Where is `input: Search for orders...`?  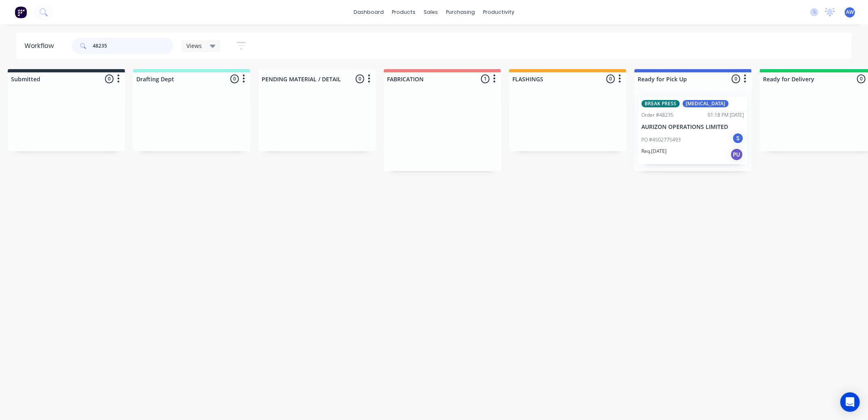 input: Search for orders... is located at coordinates (133, 46).